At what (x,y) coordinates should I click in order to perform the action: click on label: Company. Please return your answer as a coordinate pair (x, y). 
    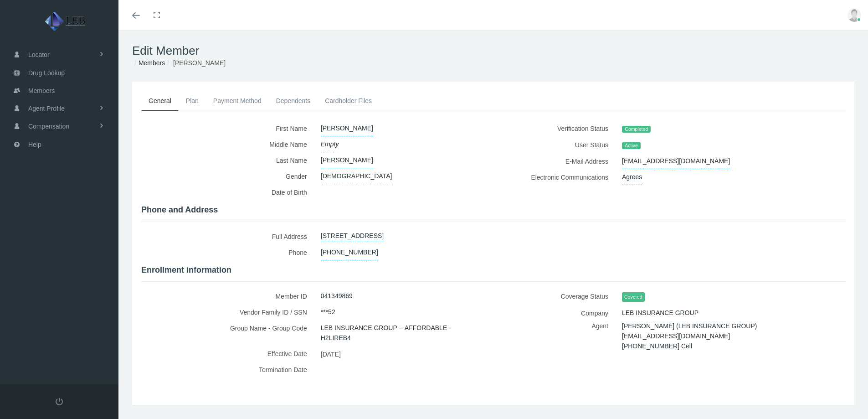
    Looking at the image, I should click on (558, 313).